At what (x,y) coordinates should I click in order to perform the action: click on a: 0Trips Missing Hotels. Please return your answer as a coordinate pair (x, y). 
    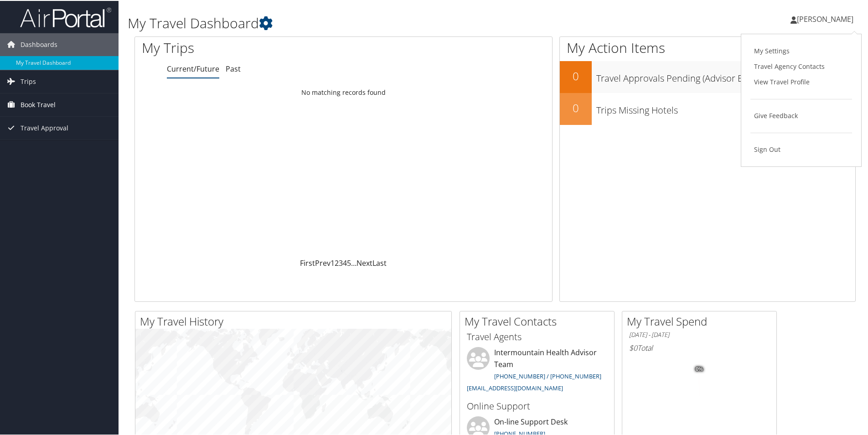
    Looking at the image, I should click on (707, 108).